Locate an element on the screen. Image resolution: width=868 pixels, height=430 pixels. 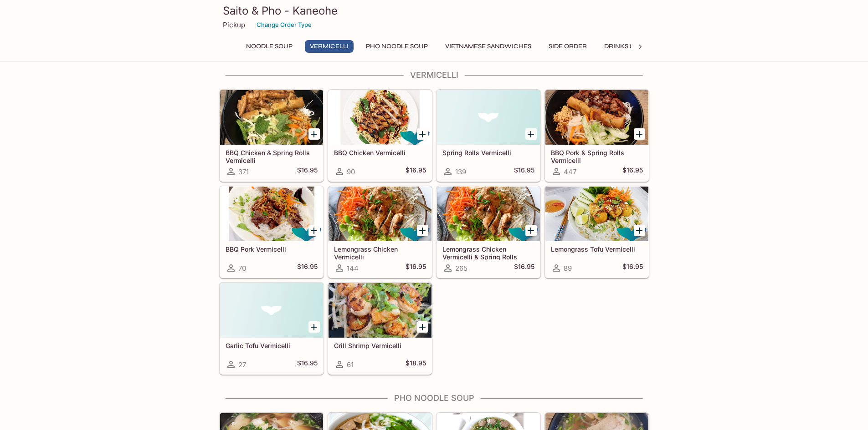
span: 144 is located at coordinates (353, 268).